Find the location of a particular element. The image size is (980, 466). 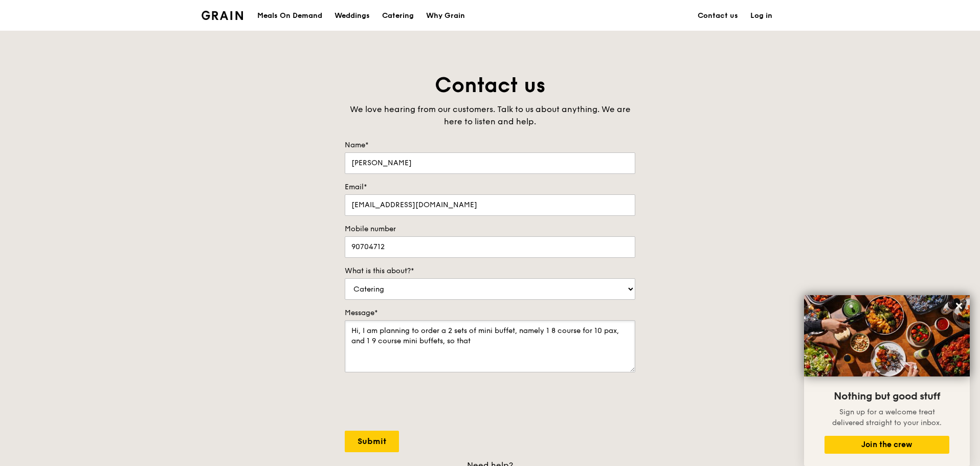

div: Meals On Demand is located at coordinates (289, 16).